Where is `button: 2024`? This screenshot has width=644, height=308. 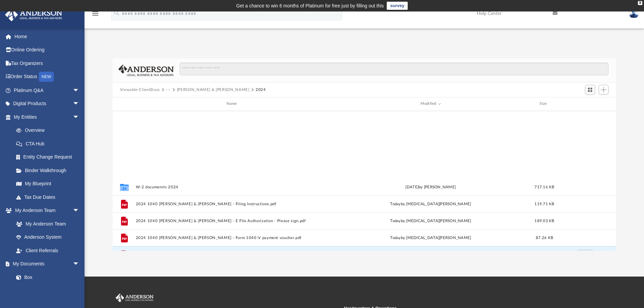
button: 2024 is located at coordinates (261, 90).